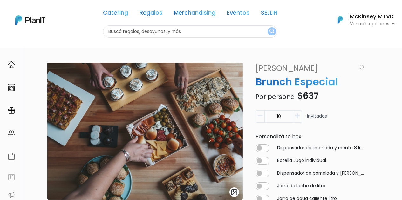  I want to click on img: home-e721727adea9d79c4d83392d1f703f7f8bce08238fde08b1acbfd93340b81755.svg, so click(11, 65).